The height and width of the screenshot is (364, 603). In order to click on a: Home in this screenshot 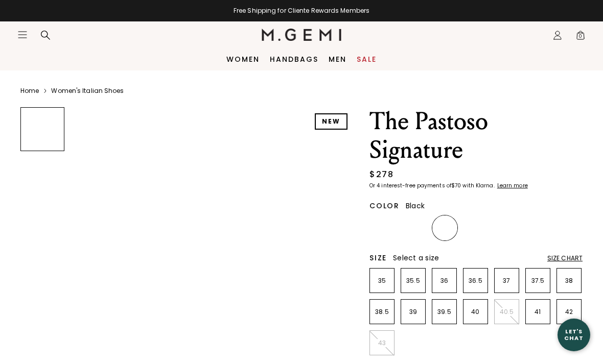, I will do `click(29, 91)`.